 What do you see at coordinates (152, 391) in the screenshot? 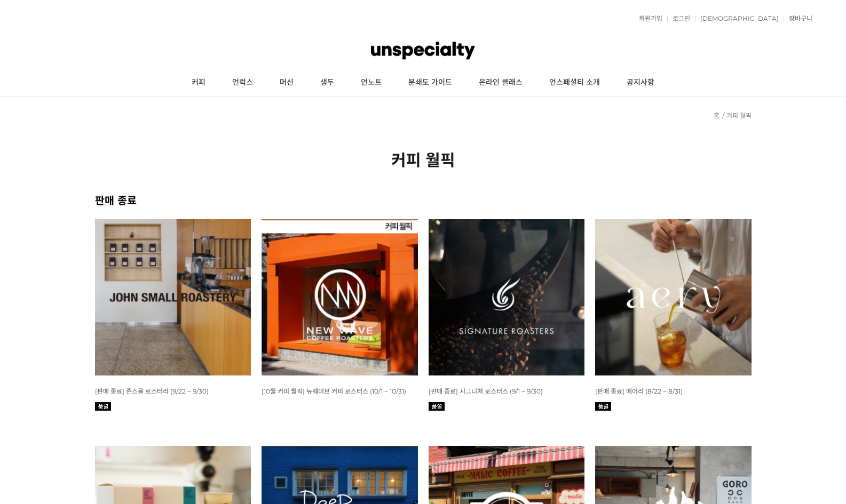
I see `span: [판매 종료] 존스몰 로스터리 (9/22 ~ 9/30)` at bounding box center [152, 391].